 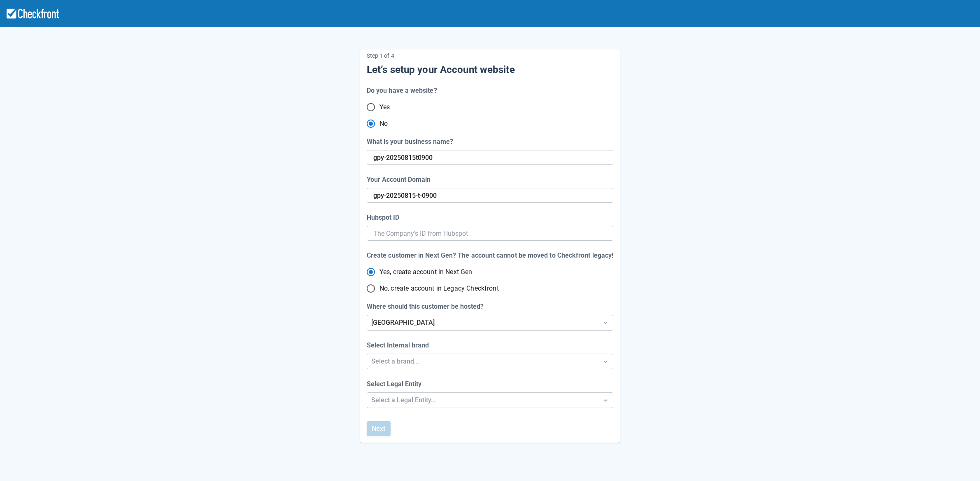 I want to click on input: This will be your Account domain, so click(x=490, y=157).